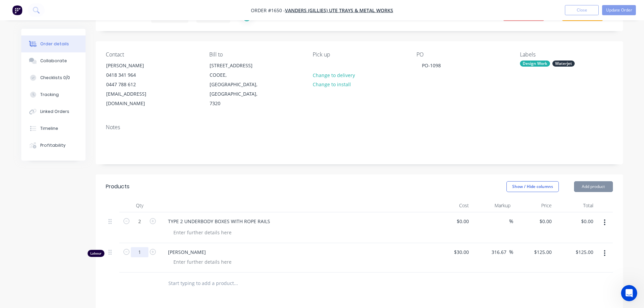  I want to click on div: Pick up, so click(359, 54).